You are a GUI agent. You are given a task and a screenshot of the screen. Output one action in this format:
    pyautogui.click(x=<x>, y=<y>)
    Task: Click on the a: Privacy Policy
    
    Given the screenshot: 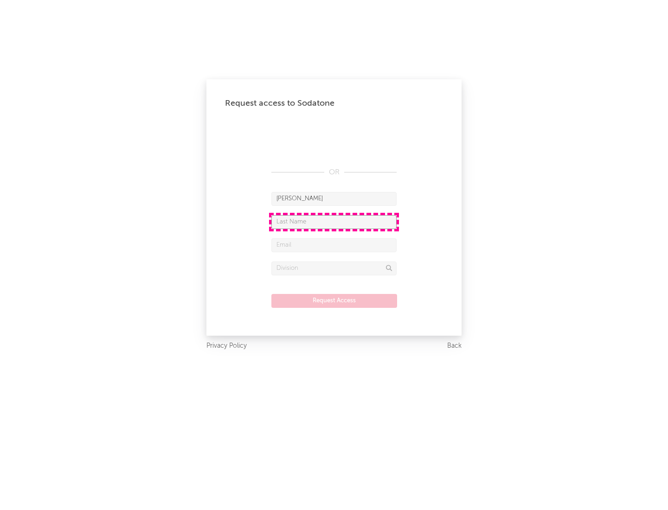 What is the action you would take?
    pyautogui.click(x=226, y=346)
    